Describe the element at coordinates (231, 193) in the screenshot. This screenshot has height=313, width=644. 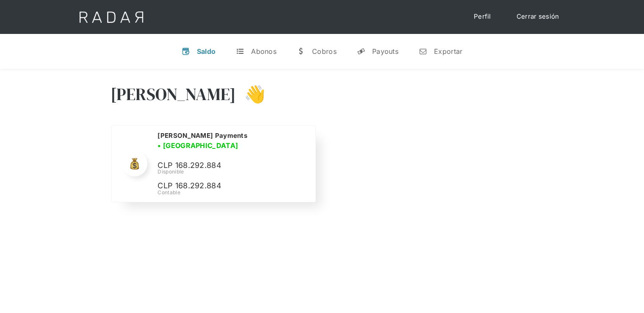
I see `div: Contable` at that location.